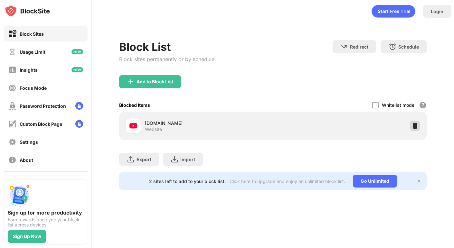 Image resolution: width=454 pixels, height=248 pixels. I want to click on div: Blocked Items, so click(135, 105).